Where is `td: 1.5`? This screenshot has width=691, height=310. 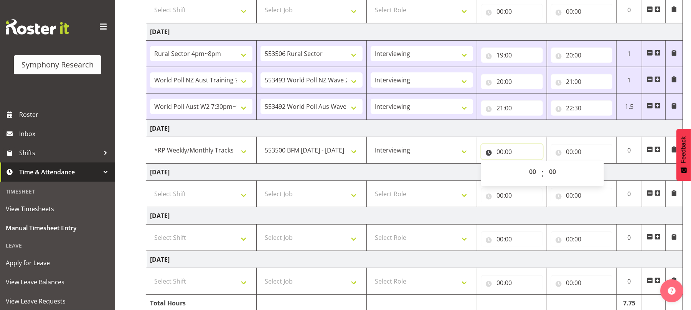 td: 1.5 is located at coordinates (629, 107).